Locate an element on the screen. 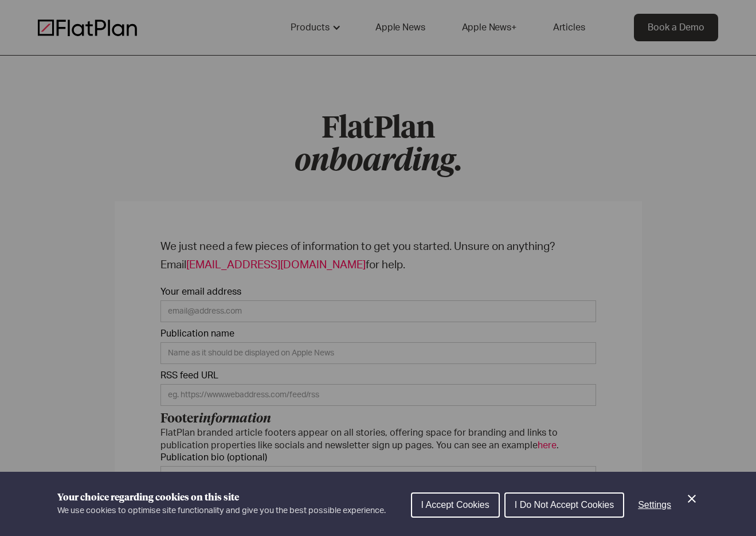  button: I Do Not Accept Cookies is located at coordinates (564, 505).